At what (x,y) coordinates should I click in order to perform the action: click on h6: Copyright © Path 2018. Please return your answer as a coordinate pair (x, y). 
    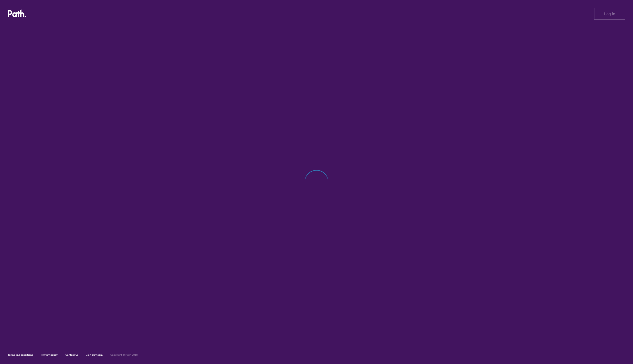
    Looking at the image, I should click on (124, 355).